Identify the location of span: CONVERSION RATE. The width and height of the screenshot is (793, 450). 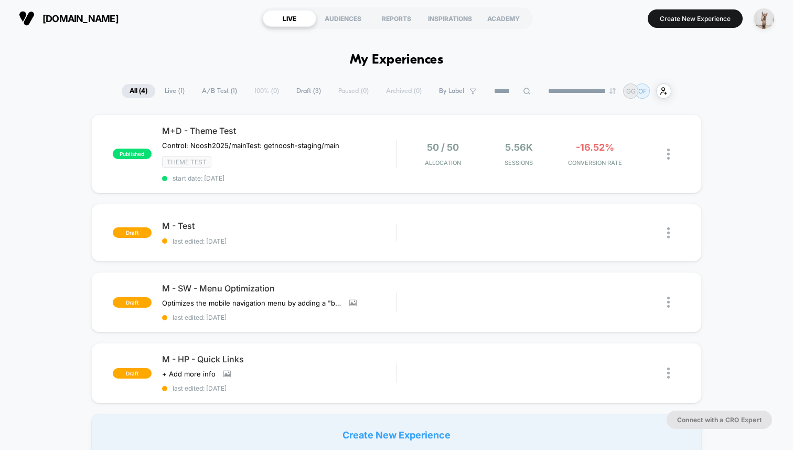
(595, 163).